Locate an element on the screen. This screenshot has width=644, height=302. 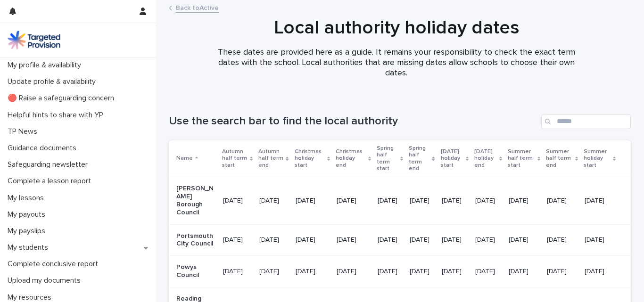
a: Back toActive is located at coordinates (197, 7).